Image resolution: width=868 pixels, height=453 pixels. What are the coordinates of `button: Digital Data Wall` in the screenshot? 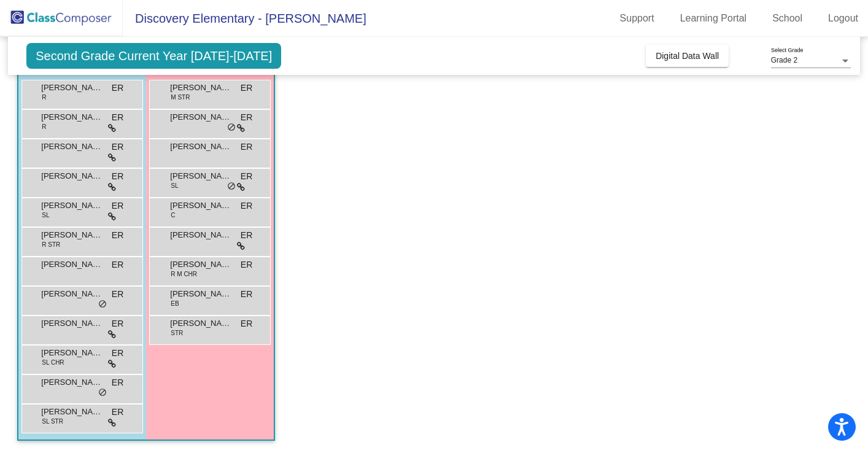 It's located at (687, 56).